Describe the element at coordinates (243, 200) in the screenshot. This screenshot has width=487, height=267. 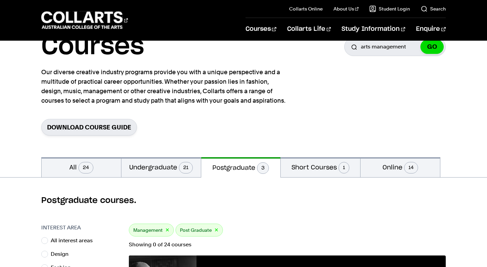
I see `h2: Postgraduate courses.` at that location.